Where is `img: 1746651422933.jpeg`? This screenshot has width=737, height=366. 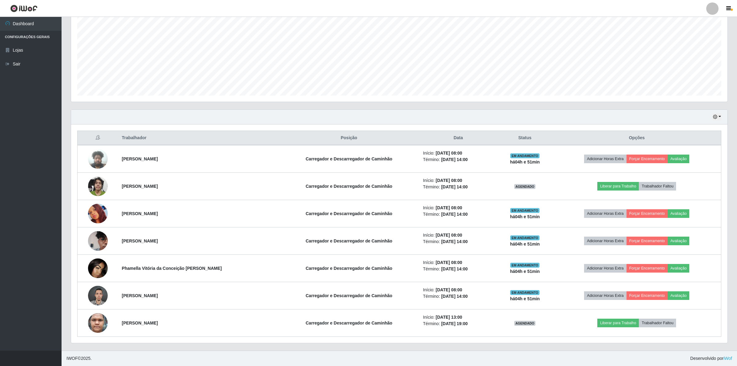
img: 1746651422933.jpeg is located at coordinates (98, 241).